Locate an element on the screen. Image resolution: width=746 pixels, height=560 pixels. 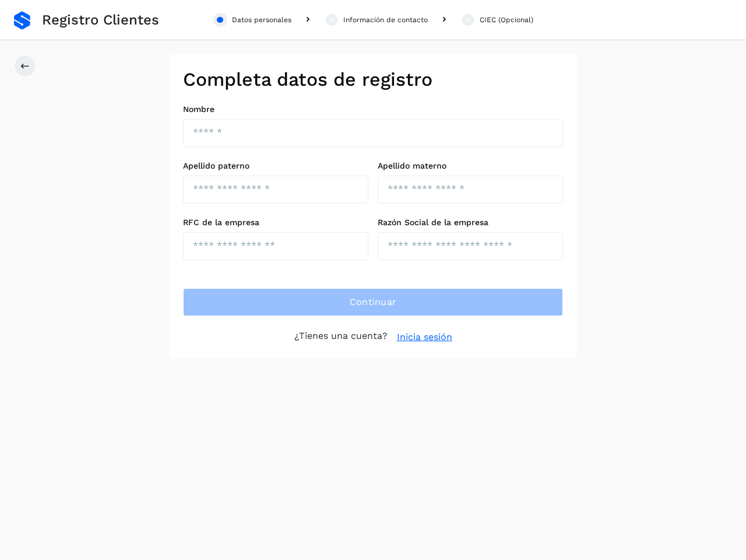
span: Registro Clientes is located at coordinates (100, 20).